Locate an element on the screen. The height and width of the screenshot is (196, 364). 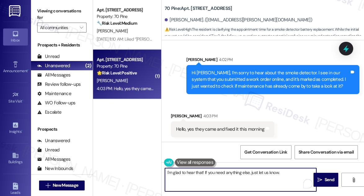
div: Prospects + Residents is located at coordinates (62, 45).